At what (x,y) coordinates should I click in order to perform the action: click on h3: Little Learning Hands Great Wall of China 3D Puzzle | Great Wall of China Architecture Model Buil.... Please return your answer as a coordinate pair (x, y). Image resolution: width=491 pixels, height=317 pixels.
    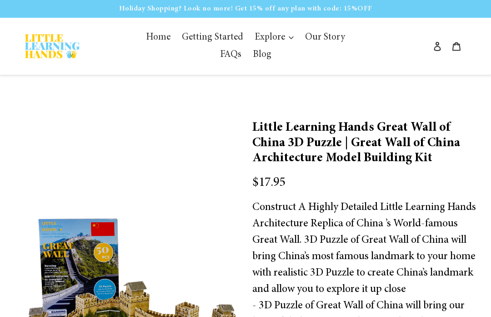
    Looking at the image, I should click on (369, 143).